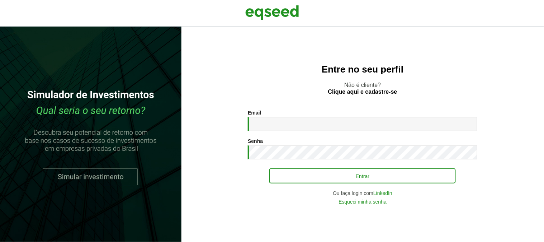 The image size is (544, 242). I want to click on a: LinkedIn, so click(382, 193).